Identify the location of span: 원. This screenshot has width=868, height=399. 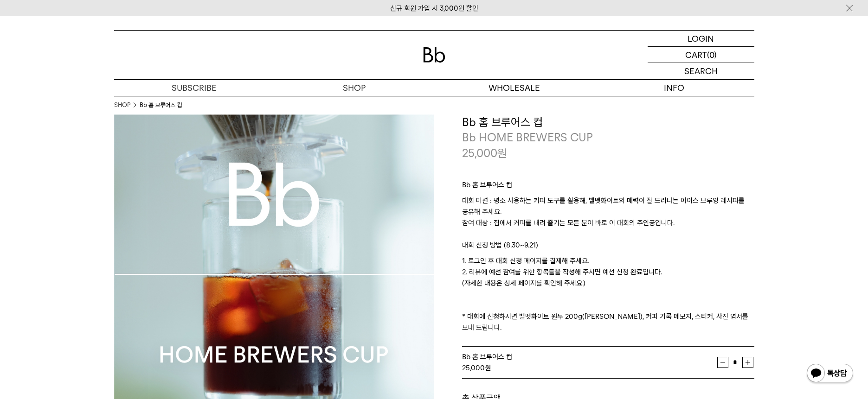
(502, 153).